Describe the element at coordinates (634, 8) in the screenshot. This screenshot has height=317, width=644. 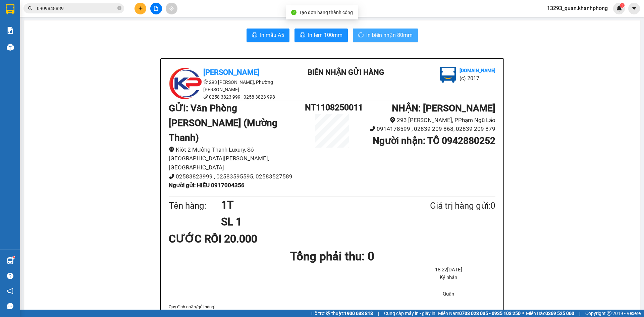
I see `span: caret-down` at that location.